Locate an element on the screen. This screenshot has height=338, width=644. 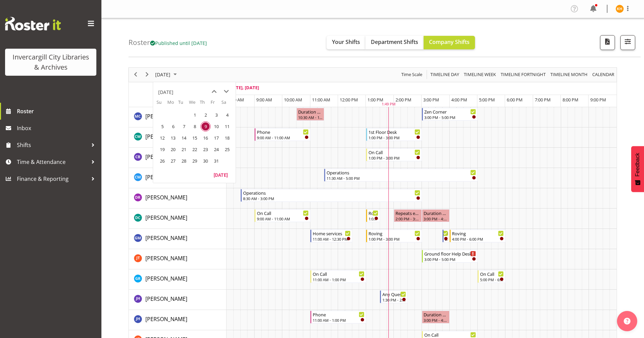
td: Aurora Catu resource is located at coordinates (178, 117).